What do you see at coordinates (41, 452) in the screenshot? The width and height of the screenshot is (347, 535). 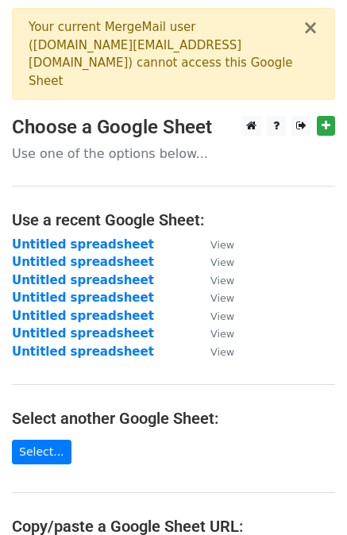 I see `a: Select...` at bounding box center [41, 452].